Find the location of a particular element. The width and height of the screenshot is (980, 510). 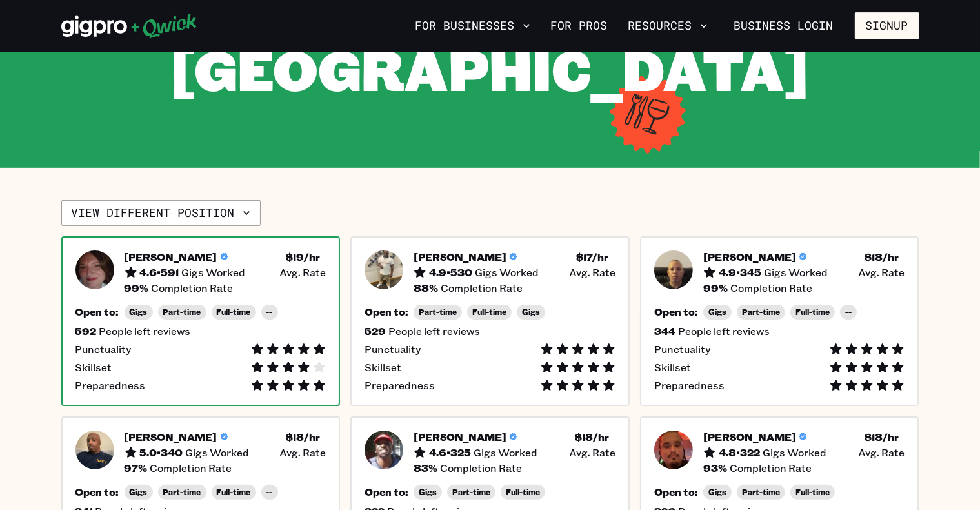

h5: 529 is located at coordinates (375, 331).